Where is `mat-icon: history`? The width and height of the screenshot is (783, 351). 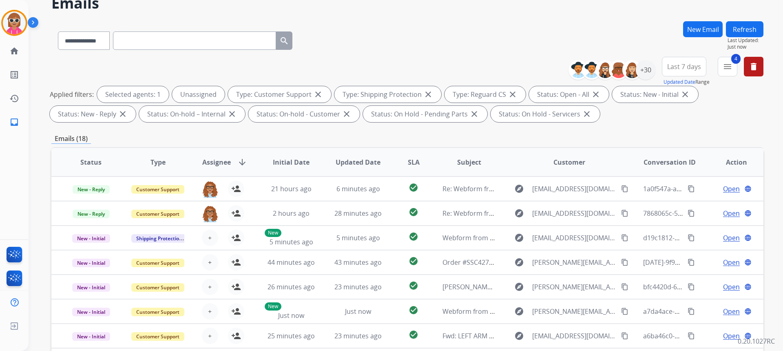
mat-icon: history is located at coordinates (14, 98).